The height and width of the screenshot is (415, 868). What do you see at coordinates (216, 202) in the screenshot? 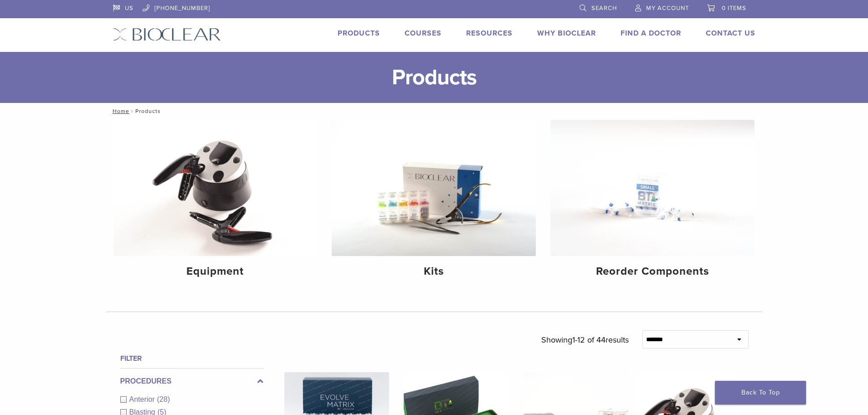
I see `a: Equipment` at bounding box center [216, 202].